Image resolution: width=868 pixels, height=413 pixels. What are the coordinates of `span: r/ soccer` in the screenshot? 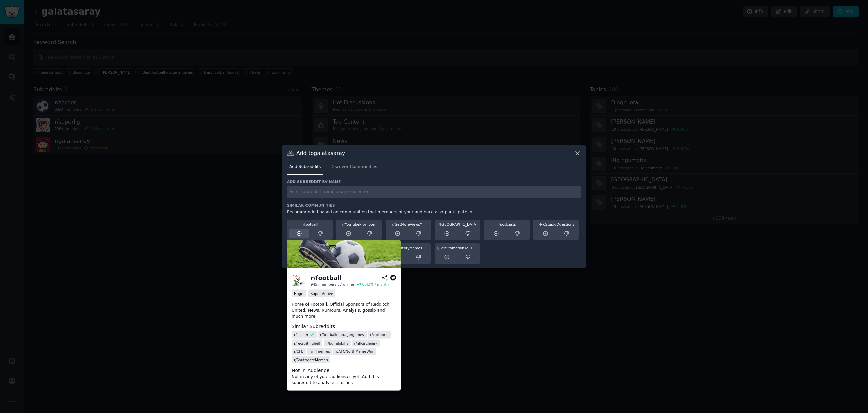 It's located at (301, 335).